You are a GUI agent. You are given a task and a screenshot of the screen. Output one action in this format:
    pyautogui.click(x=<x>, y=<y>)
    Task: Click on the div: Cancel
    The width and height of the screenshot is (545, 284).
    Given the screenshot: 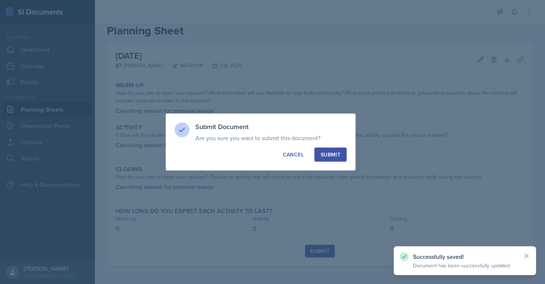 What is the action you would take?
    pyautogui.click(x=293, y=155)
    